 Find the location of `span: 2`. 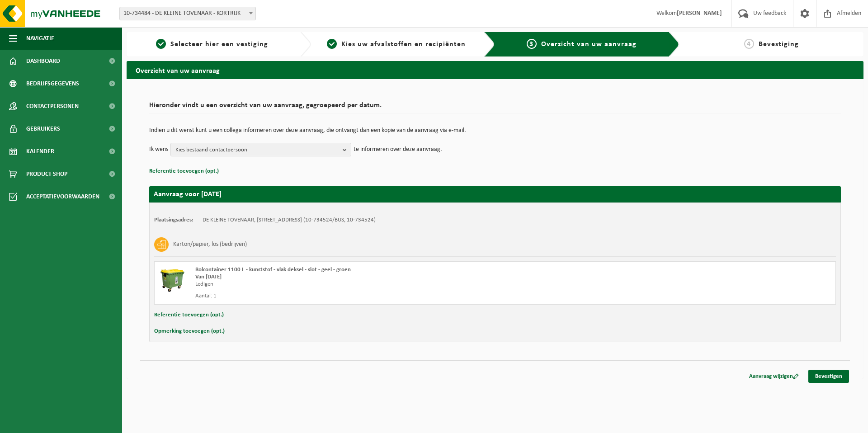

span: 2 is located at coordinates (332, 44).